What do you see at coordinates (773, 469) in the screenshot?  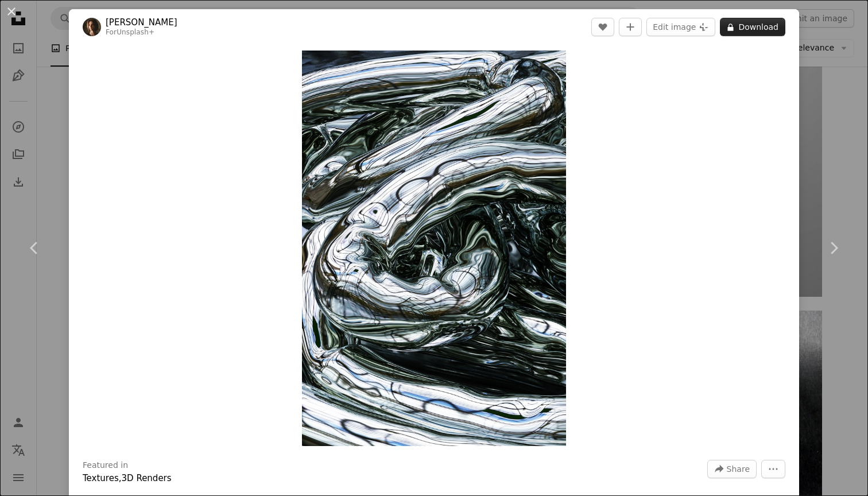 I see `button: More Actions` at bounding box center [773, 469].